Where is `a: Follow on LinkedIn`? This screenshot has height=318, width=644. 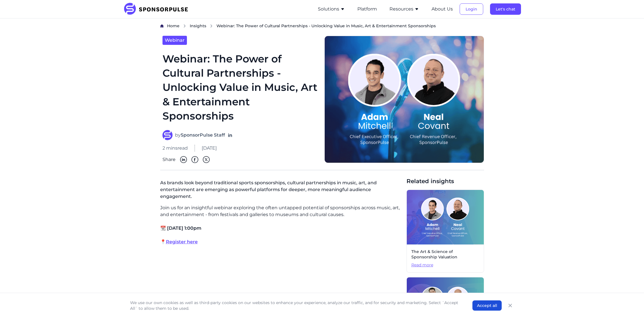 a: Follow on LinkedIn is located at coordinates (230, 135).